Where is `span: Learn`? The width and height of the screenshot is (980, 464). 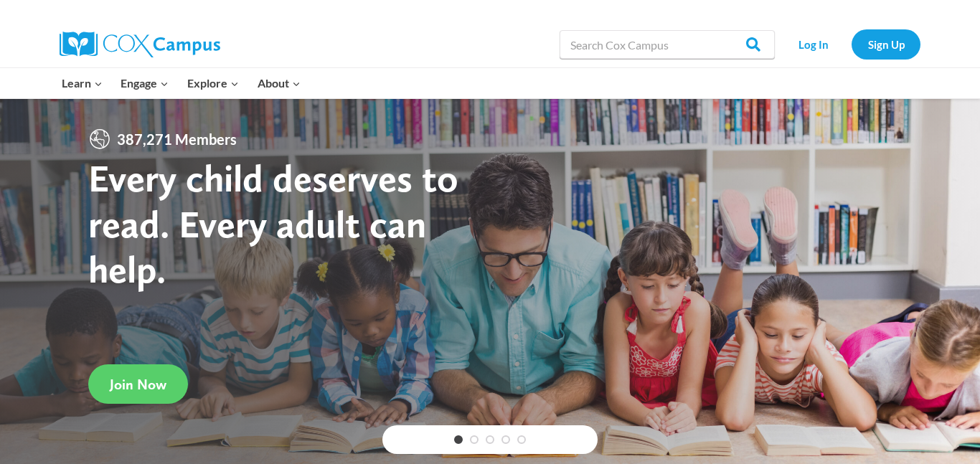
span: Learn is located at coordinates (82, 84).